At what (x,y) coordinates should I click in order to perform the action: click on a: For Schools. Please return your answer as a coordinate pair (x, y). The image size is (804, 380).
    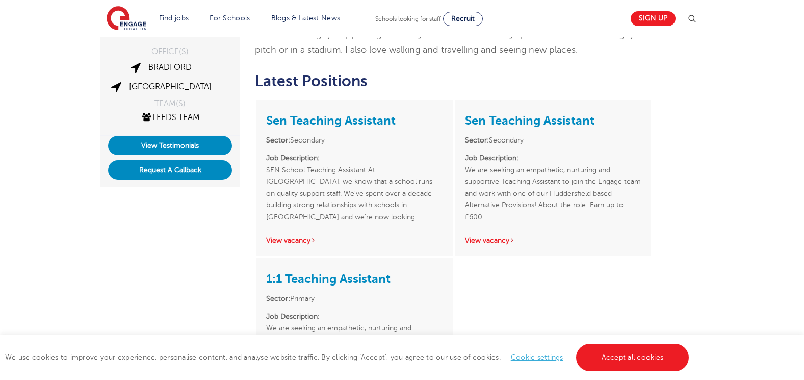
    Looking at the image, I should click on (230, 18).